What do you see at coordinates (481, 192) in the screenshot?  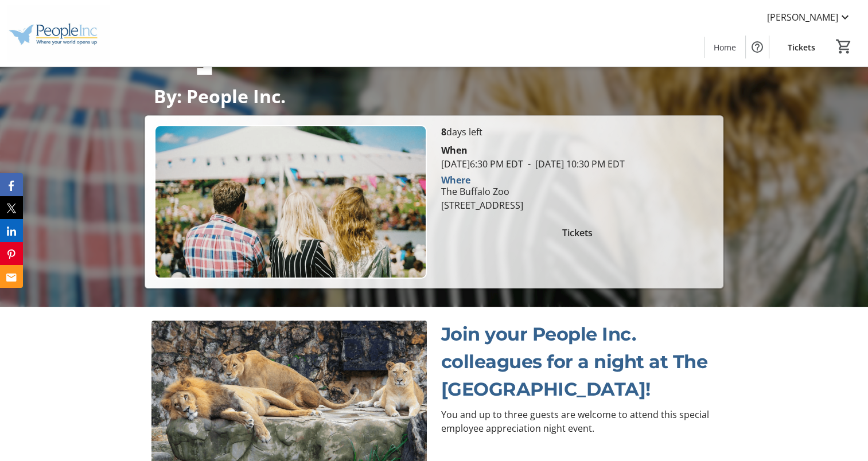 I see `div: The Buffalo Zoo` at bounding box center [481, 192].